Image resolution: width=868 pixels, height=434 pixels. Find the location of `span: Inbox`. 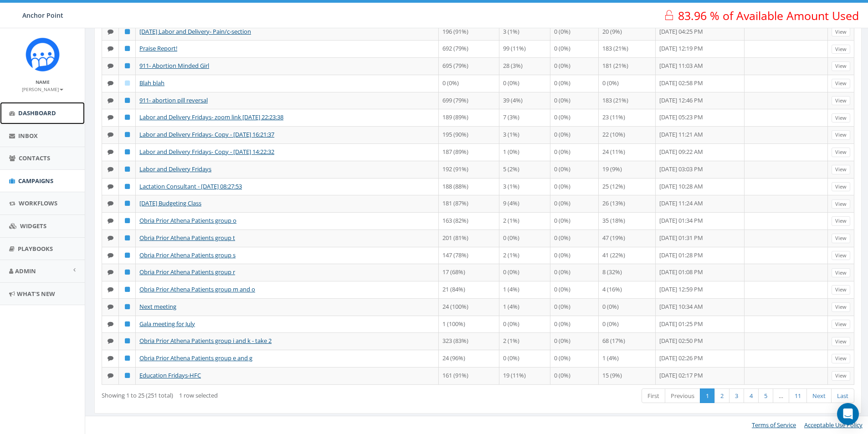

span: Inbox is located at coordinates (28, 136).